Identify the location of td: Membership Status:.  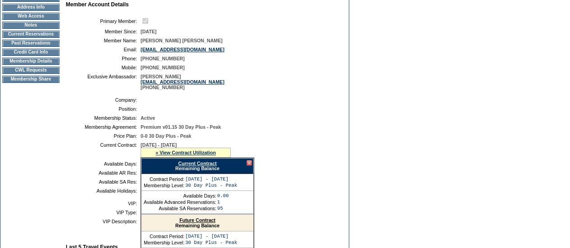
(103, 118).